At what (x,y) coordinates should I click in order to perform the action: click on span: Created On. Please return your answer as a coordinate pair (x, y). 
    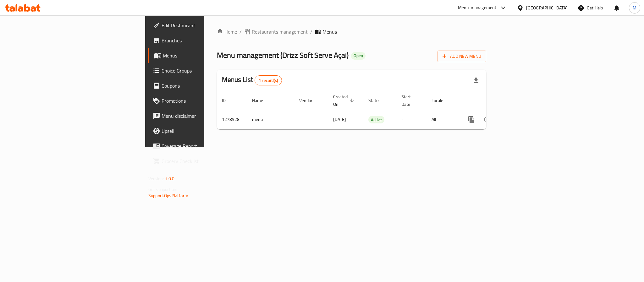
    Looking at the image, I should click on (344, 101).